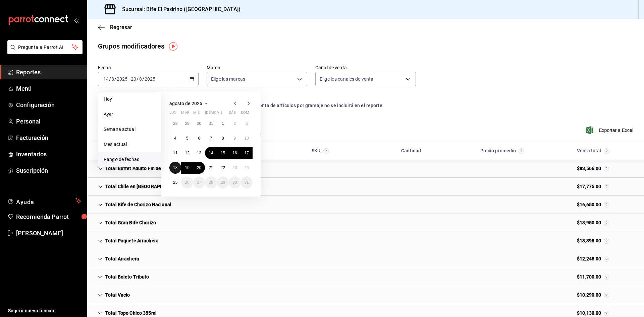 The image size is (644, 317). What do you see at coordinates (211, 123) in the screenshot?
I see `abbr: 31 de julio de 2025` at bounding box center [211, 123].